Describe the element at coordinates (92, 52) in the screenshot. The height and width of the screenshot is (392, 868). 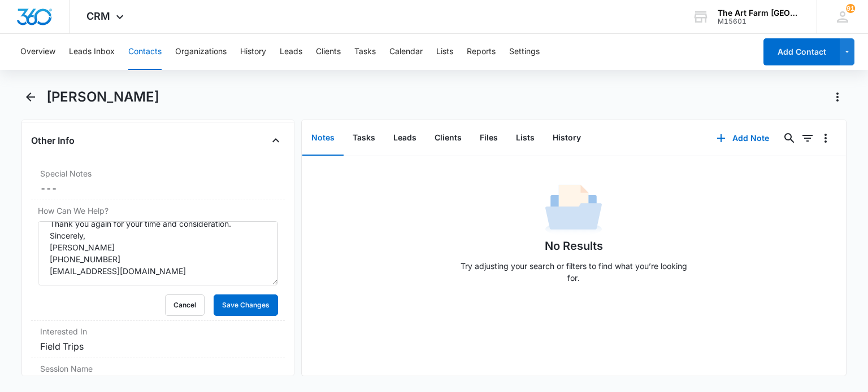
I see `button: Leads Inbox` at that location.